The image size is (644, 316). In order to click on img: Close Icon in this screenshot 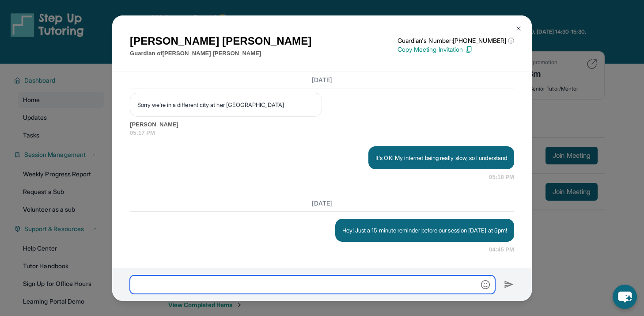, I will do `click(519, 28)`.